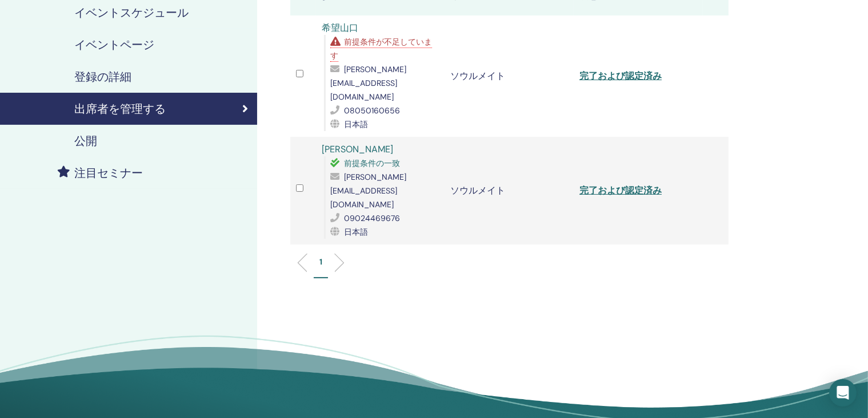 This screenshot has height=418, width=868. What do you see at coordinates (373, 218) in the screenshot?
I see `font: 09024469676` at bounding box center [373, 218].